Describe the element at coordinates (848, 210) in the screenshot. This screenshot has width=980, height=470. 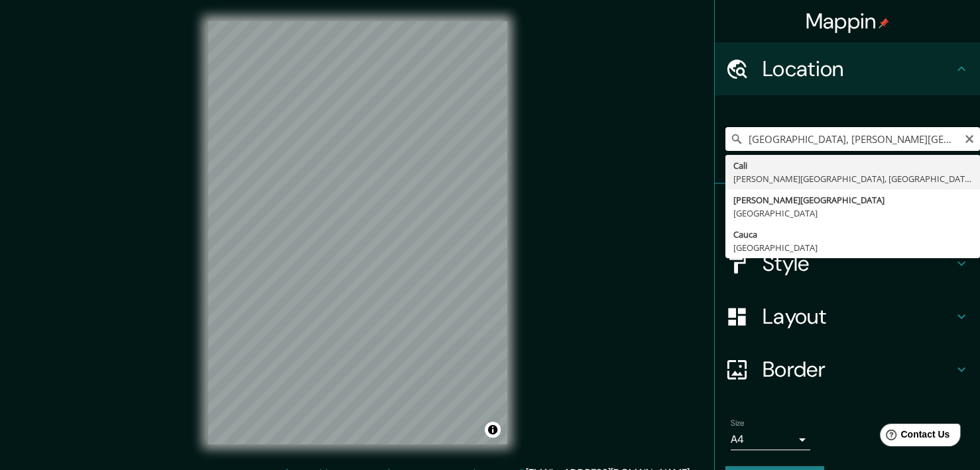
I see `div: Pins` at that location.